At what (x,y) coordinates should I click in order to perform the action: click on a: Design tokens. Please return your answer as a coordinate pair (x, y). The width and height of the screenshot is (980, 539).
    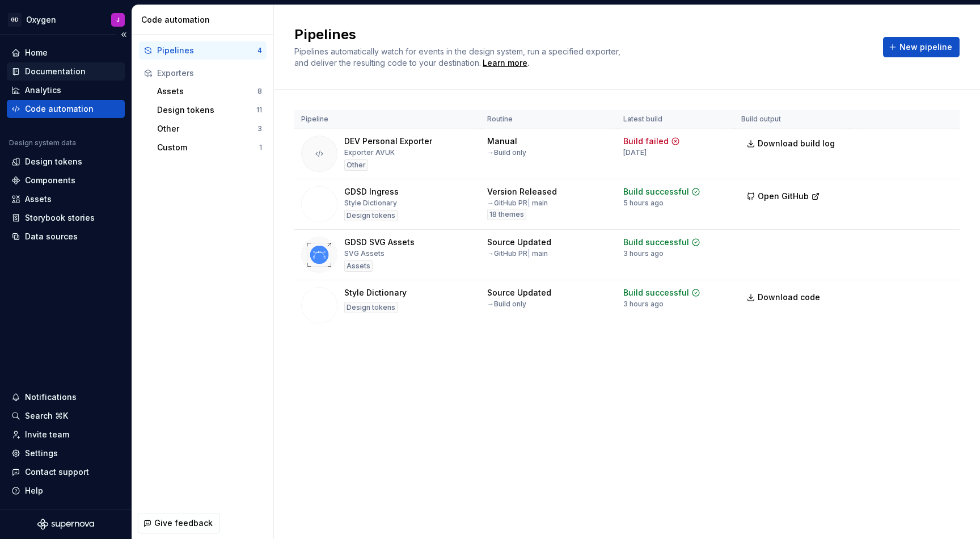
    Looking at the image, I should click on (66, 161).